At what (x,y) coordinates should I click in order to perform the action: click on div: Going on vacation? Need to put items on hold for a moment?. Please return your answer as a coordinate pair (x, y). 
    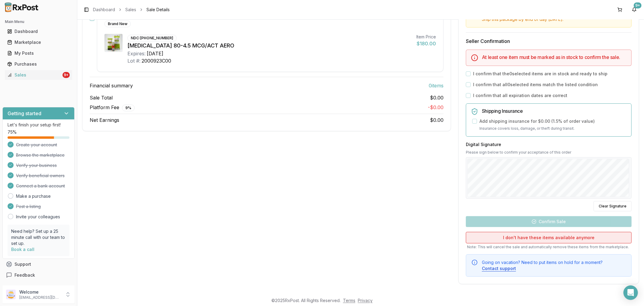
    Looking at the image, I should click on (554, 265).